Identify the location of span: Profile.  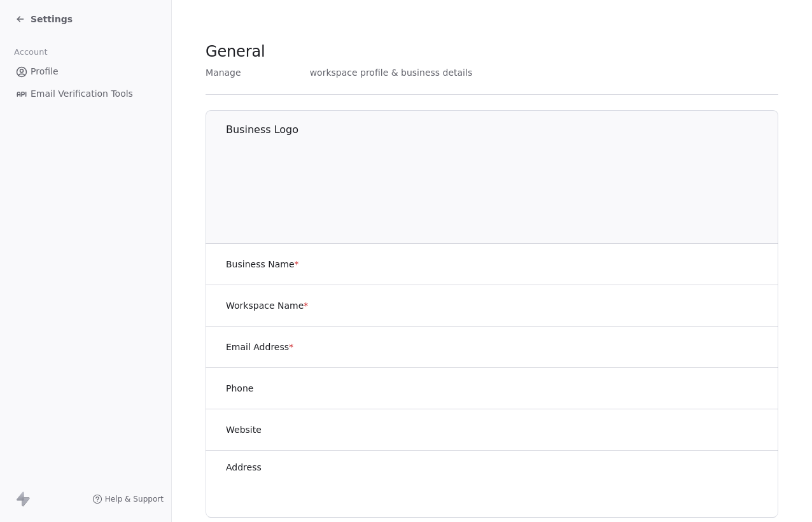
(45, 71).